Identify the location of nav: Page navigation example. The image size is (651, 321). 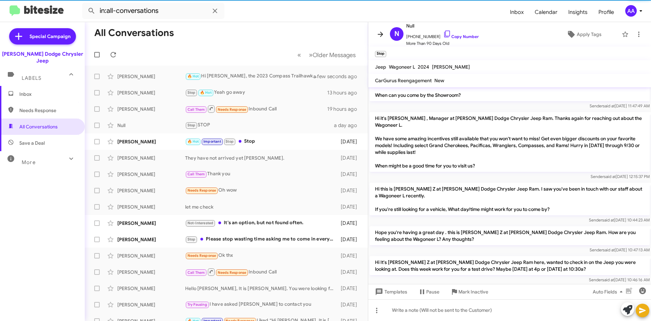
(327, 55).